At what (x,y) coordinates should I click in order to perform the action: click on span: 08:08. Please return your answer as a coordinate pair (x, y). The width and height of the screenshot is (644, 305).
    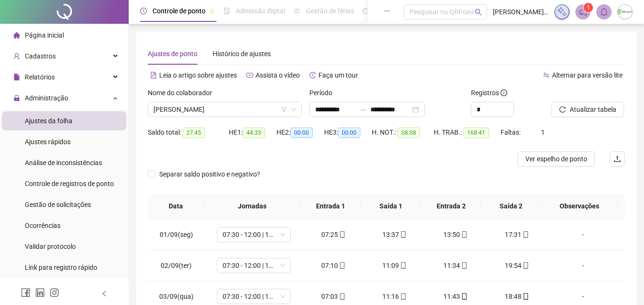
    Looking at the image, I should click on (408, 133).